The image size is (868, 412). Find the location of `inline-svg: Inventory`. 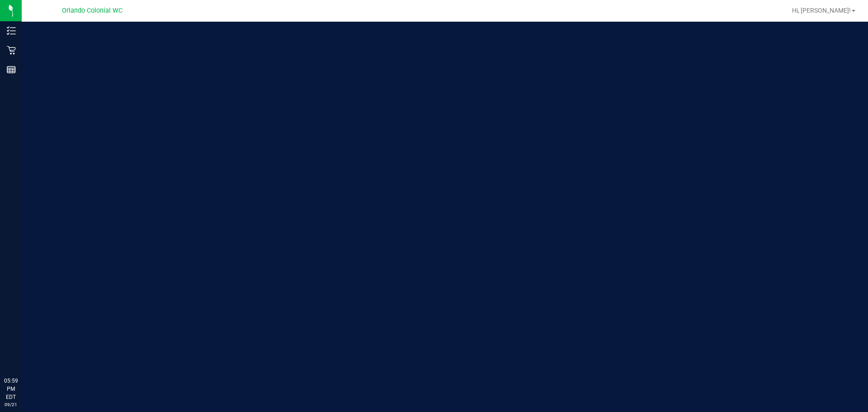

inline-svg: Inventory is located at coordinates (12, 31).